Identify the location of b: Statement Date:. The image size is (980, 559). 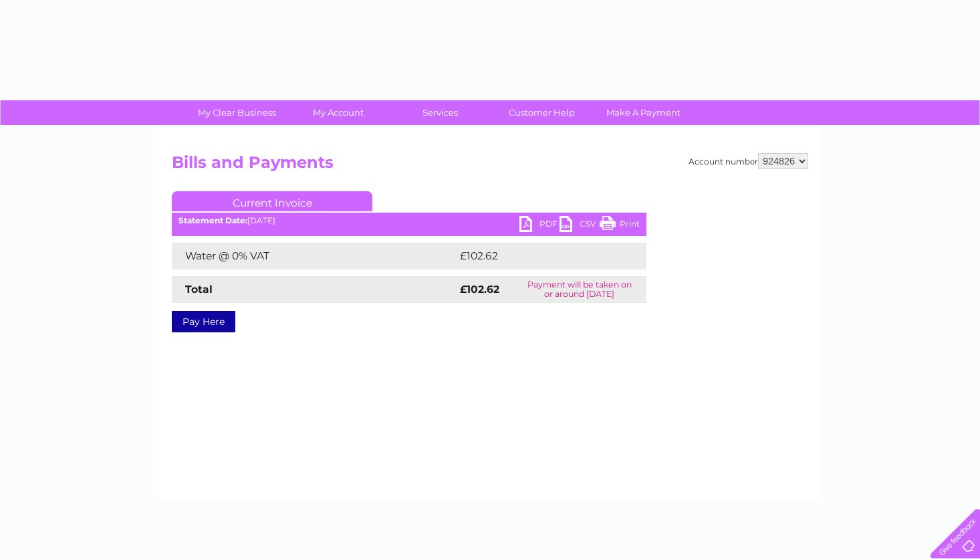
(213, 220).